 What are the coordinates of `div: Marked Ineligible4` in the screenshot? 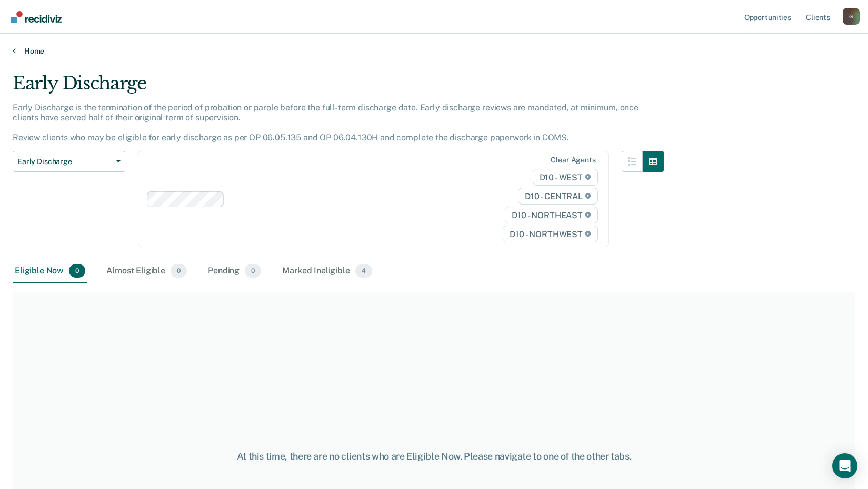 It's located at (327, 271).